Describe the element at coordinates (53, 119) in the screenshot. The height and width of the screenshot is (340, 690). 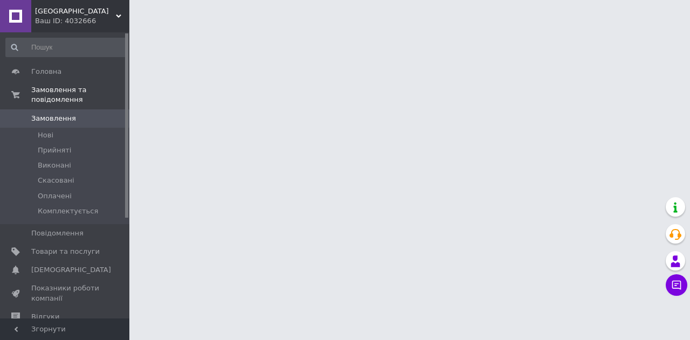
I see `span: Замовлення` at that location.